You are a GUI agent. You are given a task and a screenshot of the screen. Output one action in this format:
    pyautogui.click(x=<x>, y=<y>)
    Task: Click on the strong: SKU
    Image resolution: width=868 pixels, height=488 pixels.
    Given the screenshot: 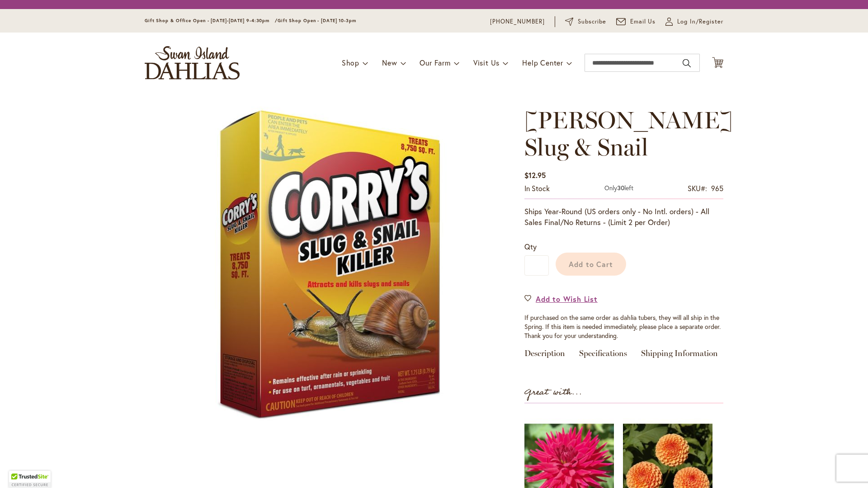 What is the action you would take?
    pyautogui.click(x=698, y=188)
    